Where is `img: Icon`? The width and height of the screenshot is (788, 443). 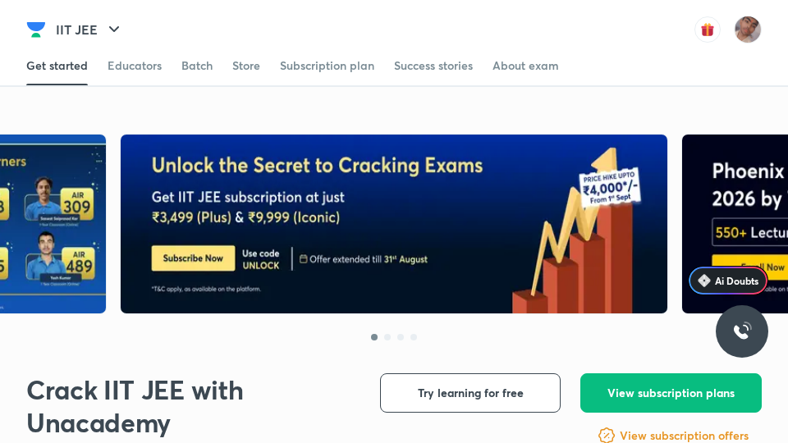
img: Icon is located at coordinates (705, 281).